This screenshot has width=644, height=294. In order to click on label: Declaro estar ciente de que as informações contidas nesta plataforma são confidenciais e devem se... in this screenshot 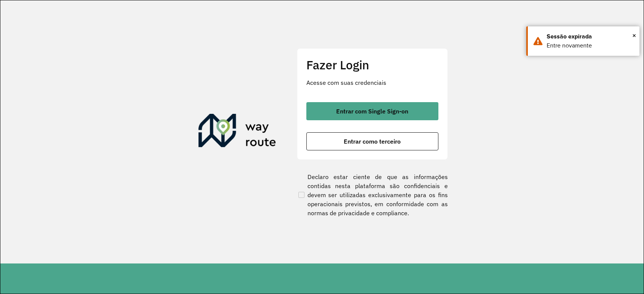, I will do `click(372, 195)`.